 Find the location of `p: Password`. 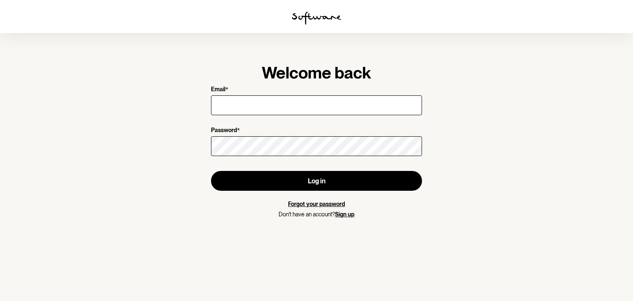

p: Password is located at coordinates (224, 130).